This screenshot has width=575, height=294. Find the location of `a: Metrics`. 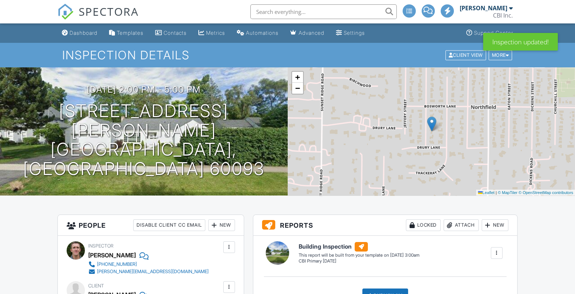

a: Metrics is located at coordinates (212, 33).